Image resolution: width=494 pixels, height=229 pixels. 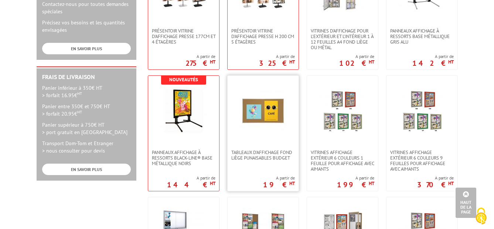 What do you see at coordinates (279, 185) in the screenshot?
I see `p: 19 €` at bounding box center [279, 185].